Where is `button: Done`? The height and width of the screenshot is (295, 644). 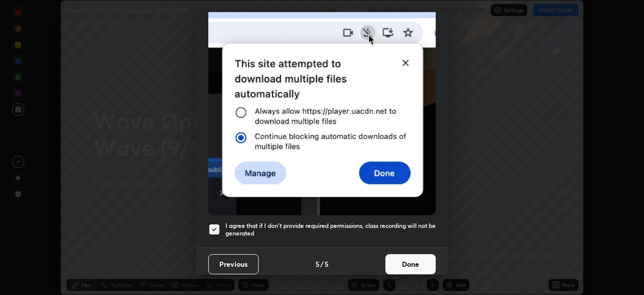
button: Done is located at coordinates (411, 264).